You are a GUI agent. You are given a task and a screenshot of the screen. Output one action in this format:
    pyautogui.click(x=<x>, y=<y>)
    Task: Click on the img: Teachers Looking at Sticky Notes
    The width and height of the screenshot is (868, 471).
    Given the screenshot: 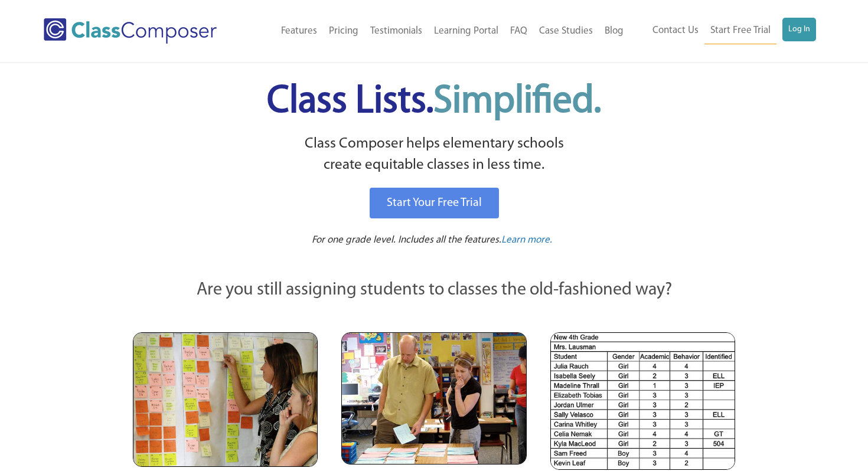 What is the action you would take?
    pyautogui.click(x=225, y=400)
    